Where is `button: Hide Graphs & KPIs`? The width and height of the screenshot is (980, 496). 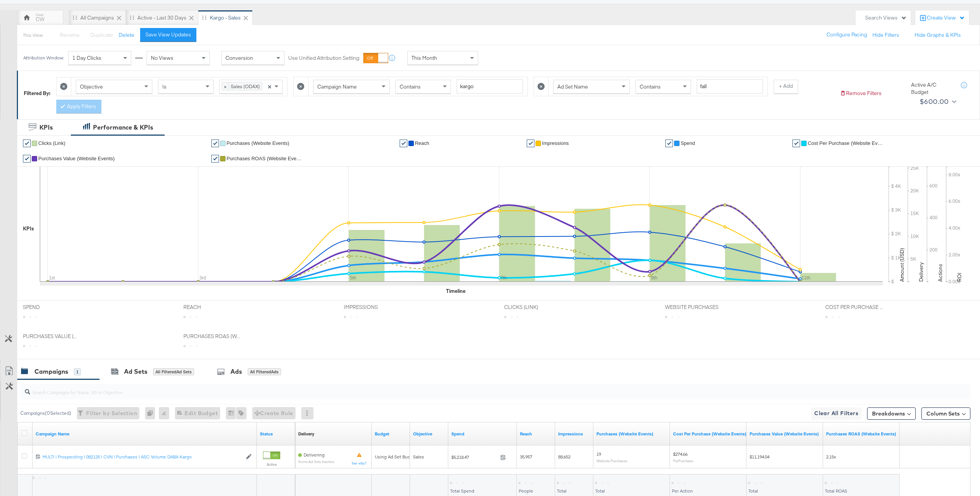 button: Hide Graphs & KPIs is located at coordinates (938, 35).